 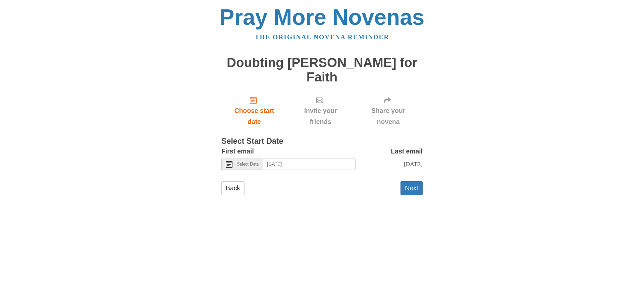 What do you see at coordinates (388, 116) in the screenshot?
I see `span: Share your novena` at bounding box center [388, 116].